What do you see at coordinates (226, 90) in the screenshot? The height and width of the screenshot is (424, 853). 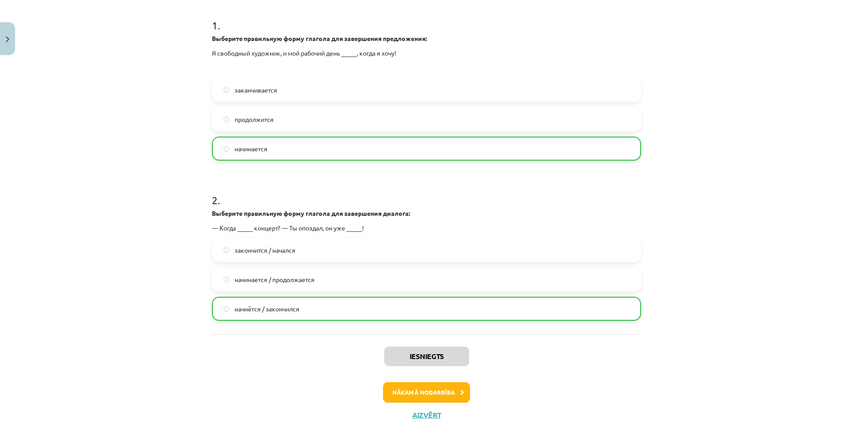 I see `input: заканчивается` at bounding box center [226, 90].